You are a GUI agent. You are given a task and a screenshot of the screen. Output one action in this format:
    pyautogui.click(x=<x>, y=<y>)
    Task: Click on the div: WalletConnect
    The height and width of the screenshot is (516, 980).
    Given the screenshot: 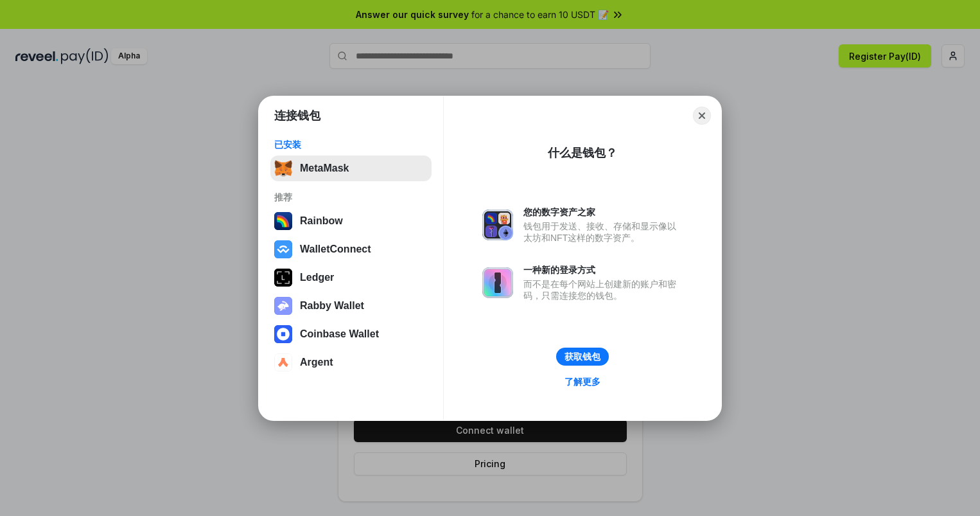 What is the action you would take?
    pyautogui.click(x=336, y=250)
    